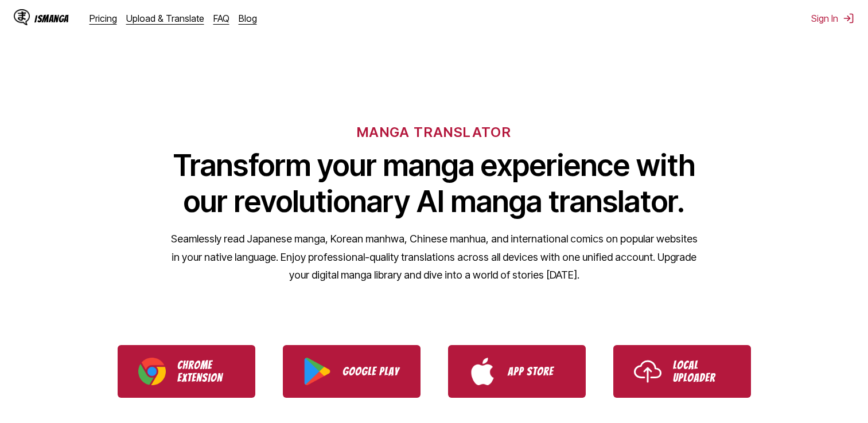 The image size is (868, 423). Describe the element at coordinates (517, 371) in the screenshot. I see `a: Download IsManga from App Store` at that location.